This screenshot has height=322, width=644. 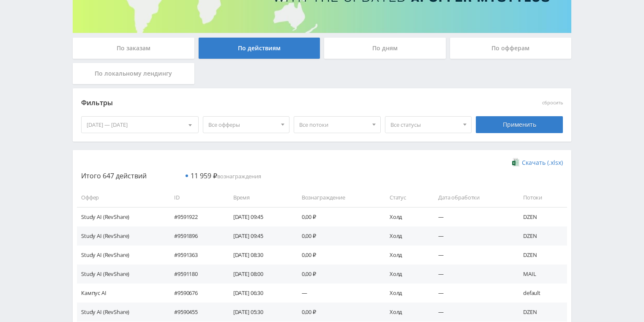 I want to click on td: Потоки, so click(x=541, y=197).